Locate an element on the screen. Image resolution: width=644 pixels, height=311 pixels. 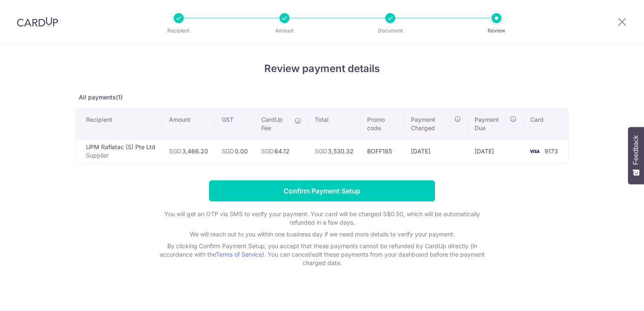
p: By clicking Confirm Payment Setup, you accept that these payments cannot be refunded by CardUp di... is located at coordinates (322, 254).